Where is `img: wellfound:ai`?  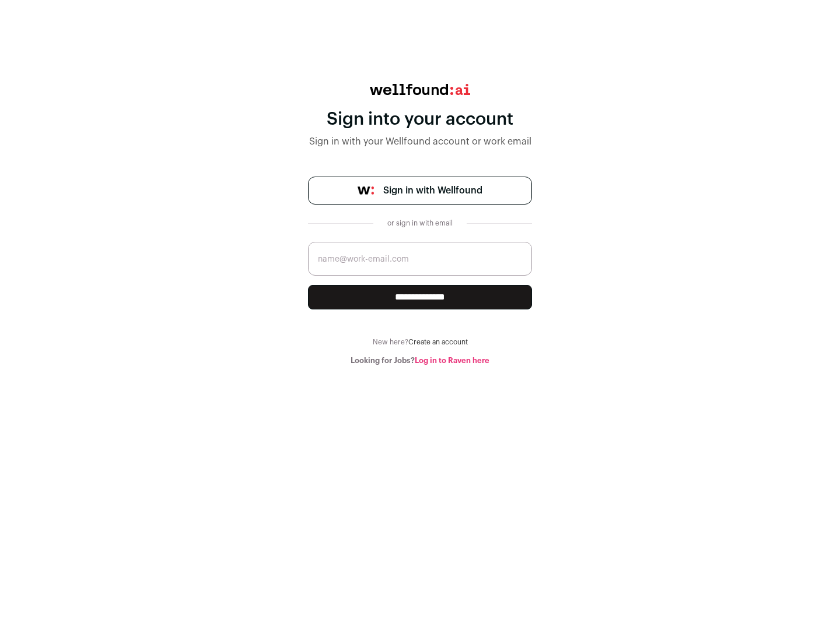 img: wellfound:ai is located at coordinates (420, 89).